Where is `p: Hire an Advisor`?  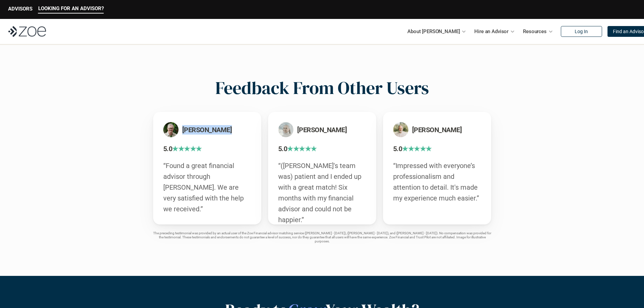
p: Hire an Advisor is located at coordinates (491, 31).